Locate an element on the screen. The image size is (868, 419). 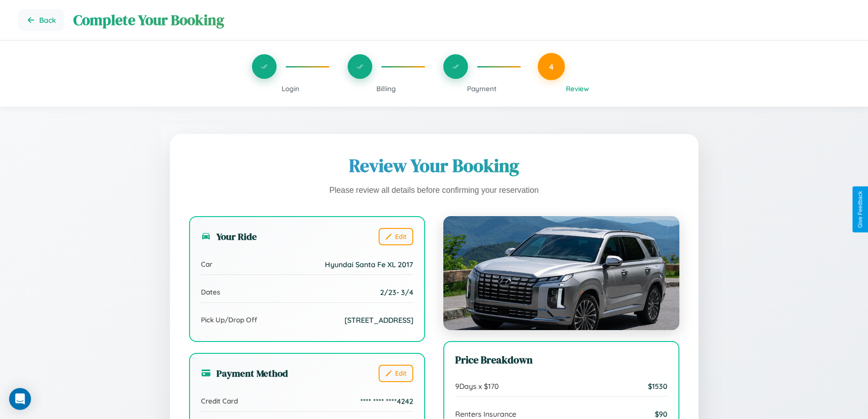
h3: Price Breakdown is located at coordinates (561, 360).